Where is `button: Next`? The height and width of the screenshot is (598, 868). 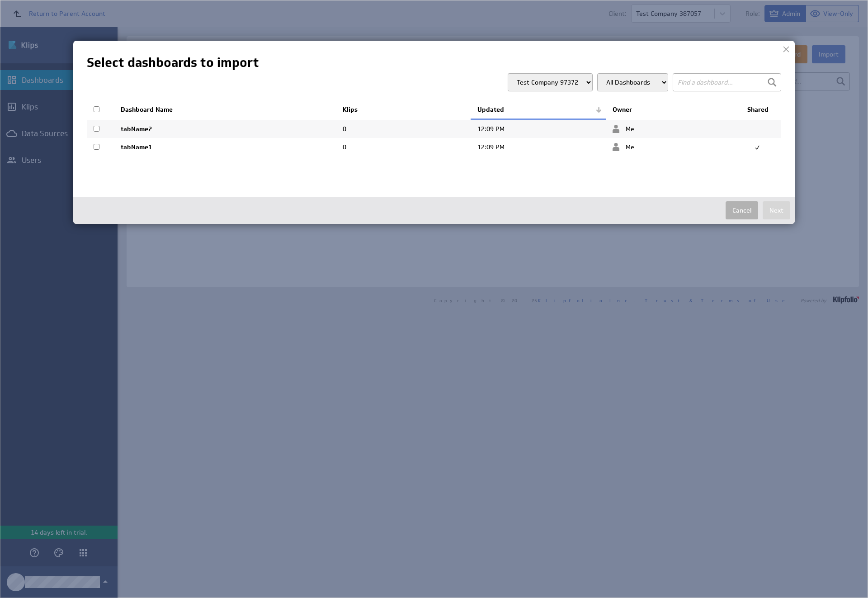 button: Next is located at coordinates (777, 210).